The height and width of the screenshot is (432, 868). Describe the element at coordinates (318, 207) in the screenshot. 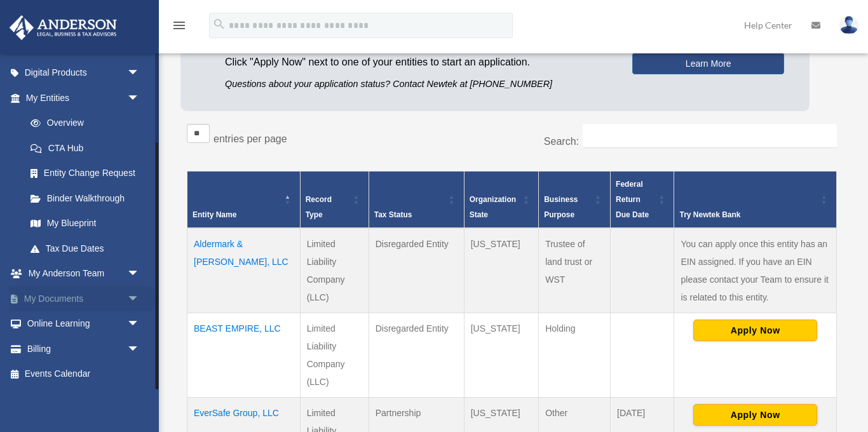

I see `span: Record Type` at that location.